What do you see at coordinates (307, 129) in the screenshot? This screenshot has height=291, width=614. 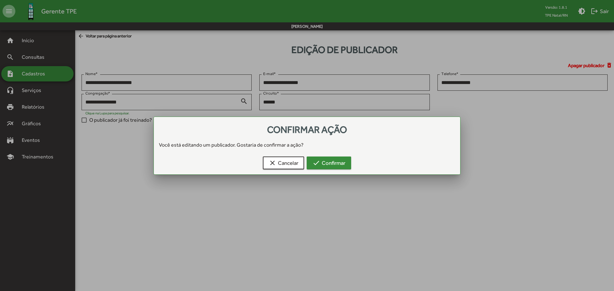 I see `span: Confirmar ação` at bounding box center [307, 129].